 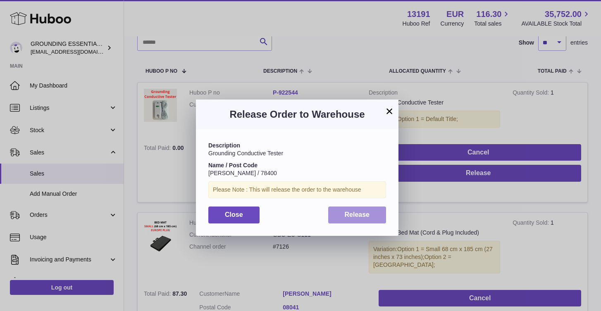 I want to click on button: Close, so click(x=234, y=215).